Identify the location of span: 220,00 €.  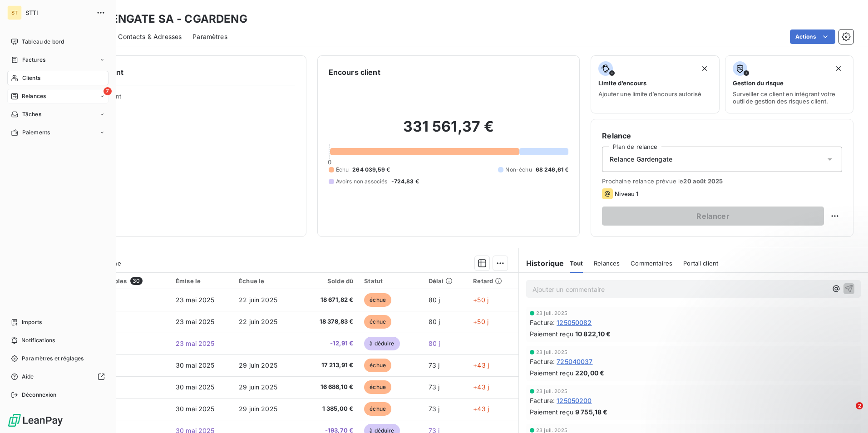
(590, 373).